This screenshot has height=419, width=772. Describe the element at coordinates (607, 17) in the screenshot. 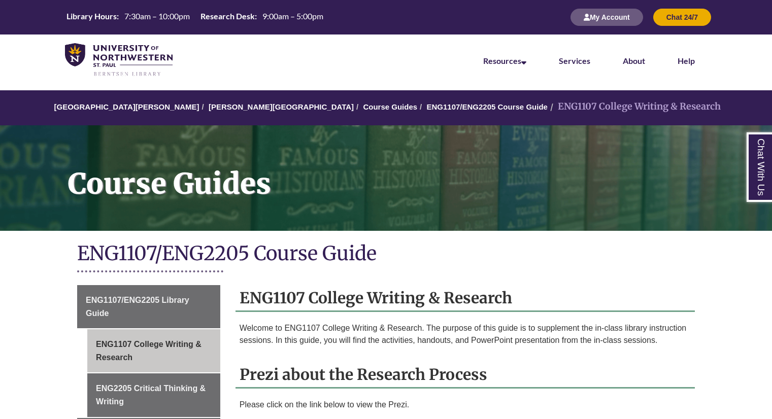

I see `a: My Account` at that location.